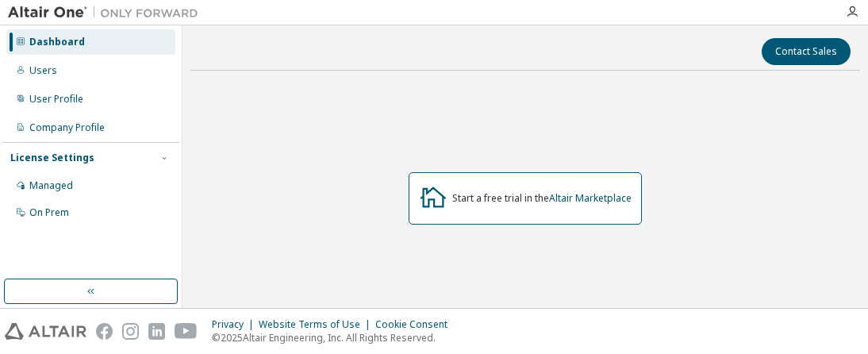 The height and width of the screenshot is (354, 868). What do you see at coordinates (316, 324) in the screenshot?
I see `div: Website Terms of Use` at bounding box center [316, 324].